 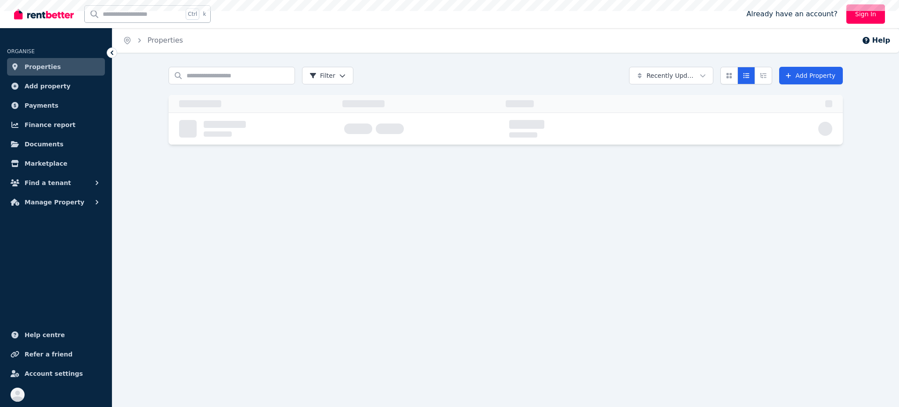 What do you see at coordinates (204, 14) in the screenshot?
I see `span: k` at bounding box center [204, 14].